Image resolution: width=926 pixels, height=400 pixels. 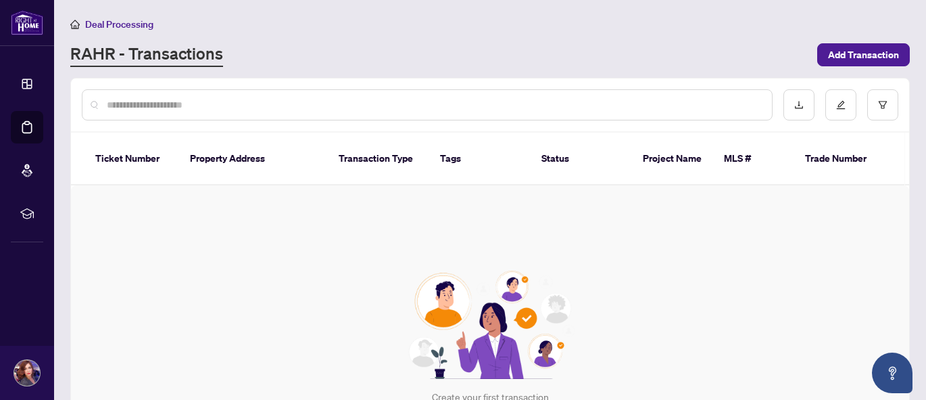 I want to click on img: logo, so click(x=27, y=22).